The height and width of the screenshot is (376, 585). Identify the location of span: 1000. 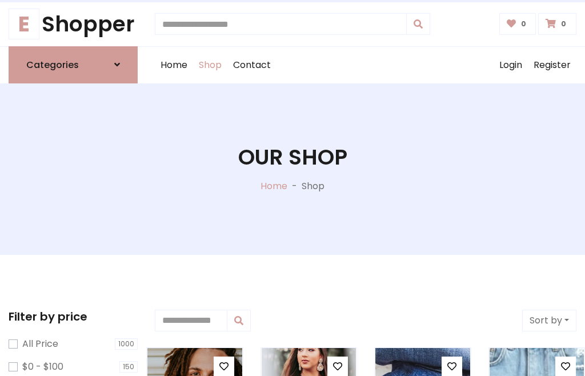
(126, 344).